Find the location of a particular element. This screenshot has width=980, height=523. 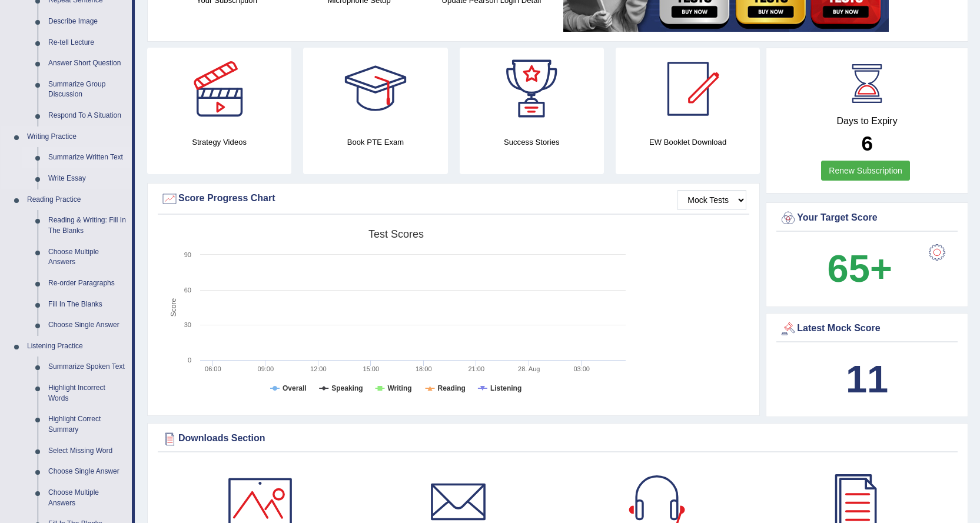

tspan: Overall is located at coordinates (294, 389).